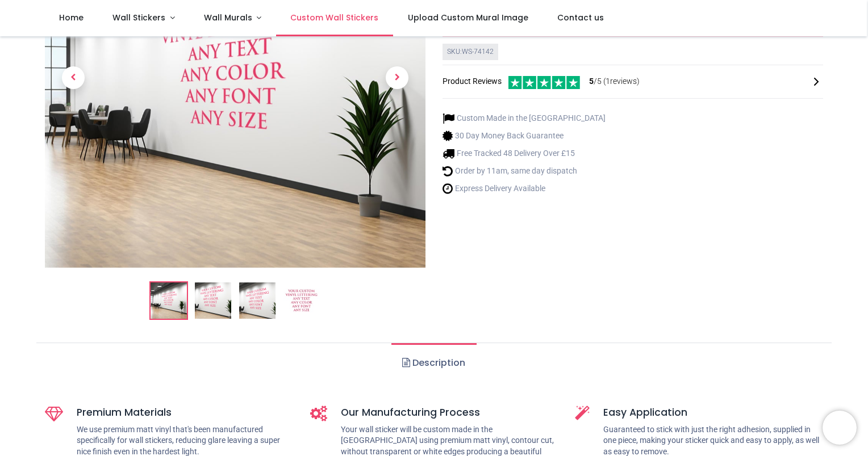  Describe the element at coordinates (581, 18) in the screenshot. I see `span: Contact us` at that location.